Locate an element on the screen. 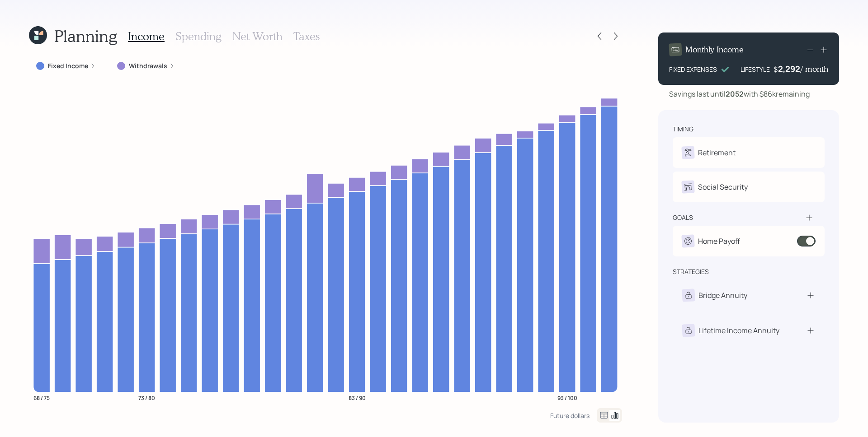  h4: Monthly Income is located at coordinates (714, 50).